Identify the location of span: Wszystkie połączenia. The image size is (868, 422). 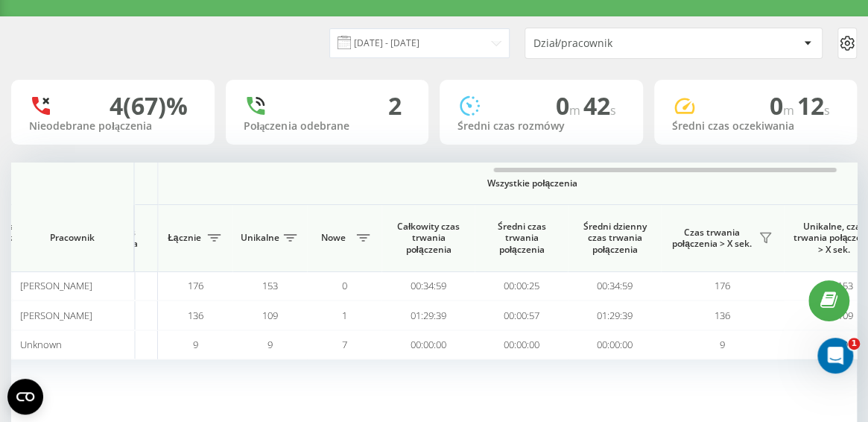
(532, 183).